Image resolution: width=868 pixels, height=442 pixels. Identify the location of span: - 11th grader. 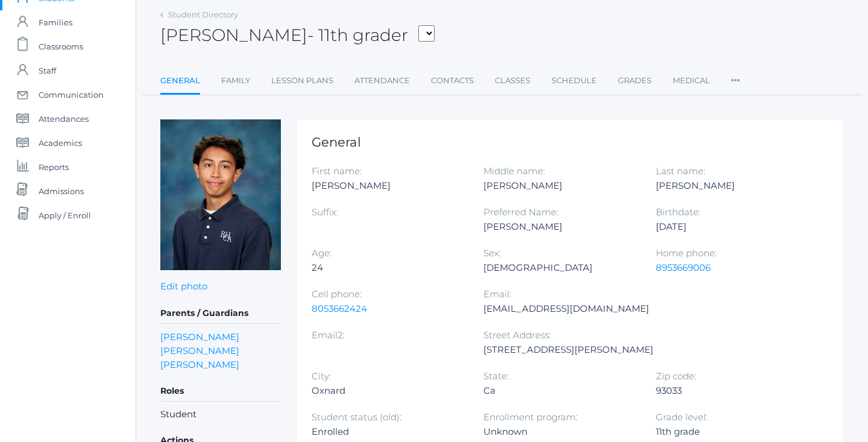
(357, 35).